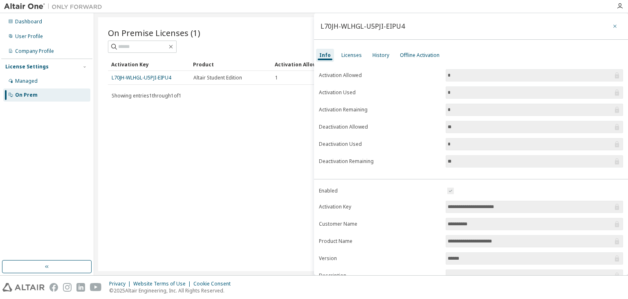 This screenshot has height=299, width=628. I want to click on div: Website Terms of Use, so click(163, 284).